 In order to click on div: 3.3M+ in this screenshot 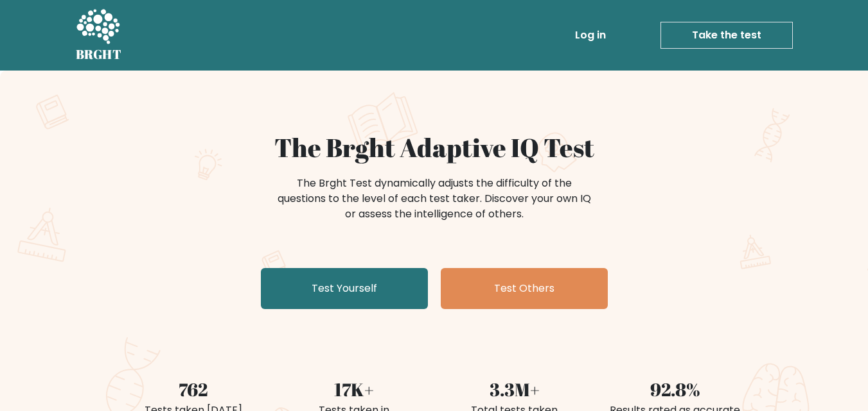, I will do `click(514, 390)`.